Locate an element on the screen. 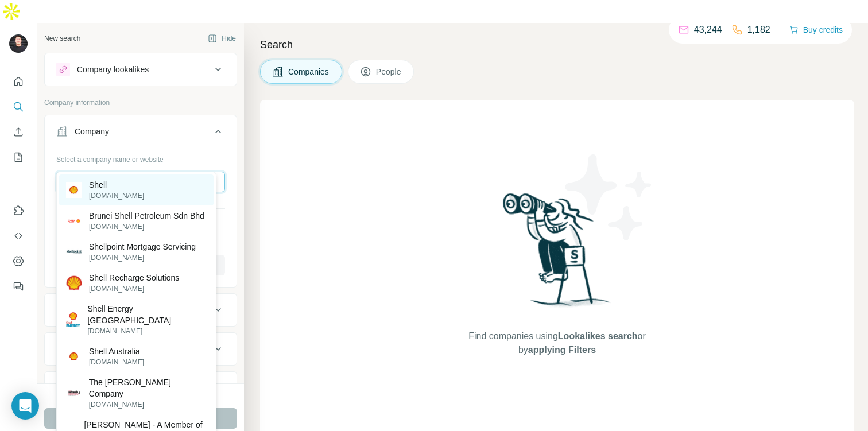 The image size is (868, 431). p: 43,244 is located at coordinates (708, 30).